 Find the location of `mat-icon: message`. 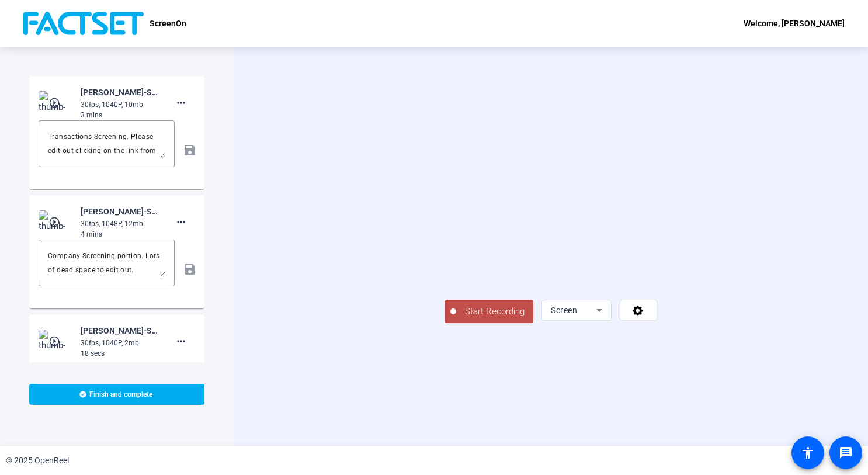

mat-icon: message is located at coordinates (846, 453).